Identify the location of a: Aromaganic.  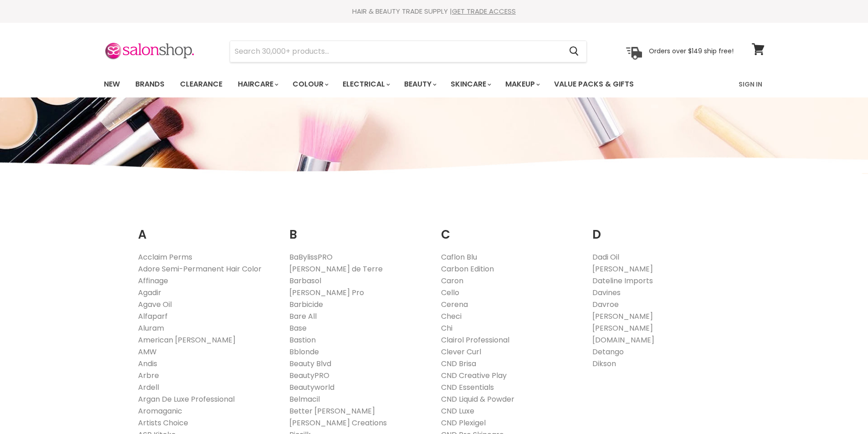
(160, 411).